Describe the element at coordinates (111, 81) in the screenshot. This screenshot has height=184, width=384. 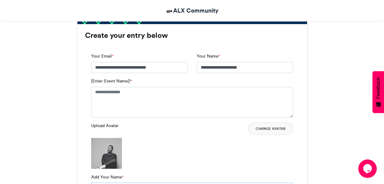
I see `label: [Enter Event Name]!` at that location.